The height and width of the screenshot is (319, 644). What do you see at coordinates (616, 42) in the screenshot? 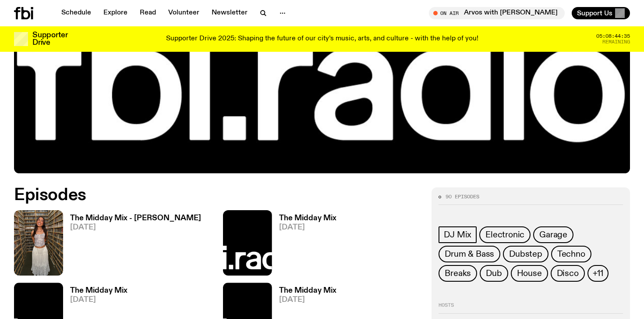
I see `span: Remaining` at bounding box center [616, 42].